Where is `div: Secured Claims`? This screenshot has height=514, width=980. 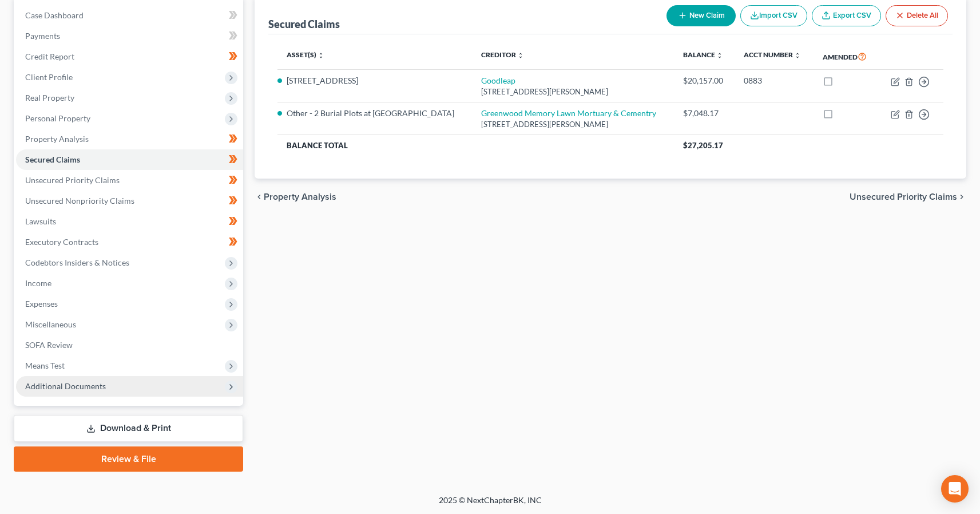
div: Secured Claims is located at coordinates (304, 24).